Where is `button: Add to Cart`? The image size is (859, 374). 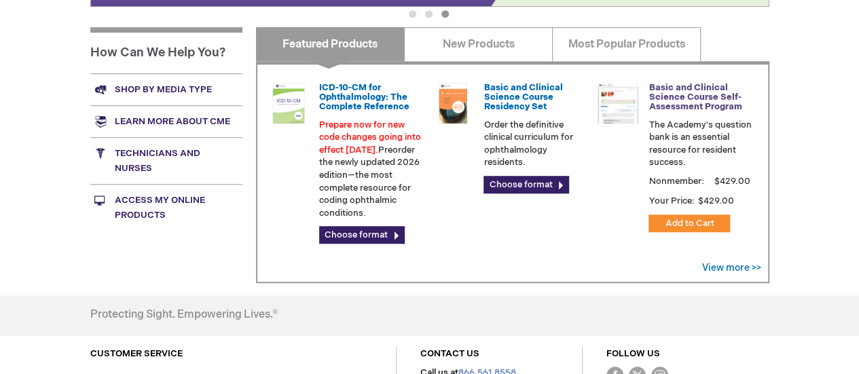 button: Add to Cart is located at coordinates (689, 223).